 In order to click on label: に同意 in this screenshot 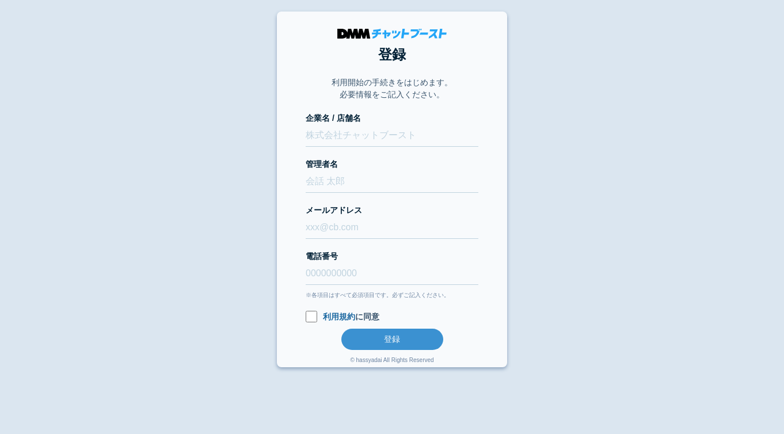, I will do `click(392, 316)`.